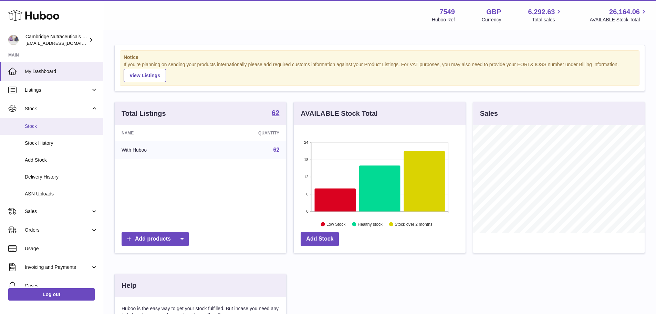 This screenshot has width=656, height=314. What do you see at coordinates (160, 133) in the screenshot?
I see `th: Name` at bounding box center [160, 133].